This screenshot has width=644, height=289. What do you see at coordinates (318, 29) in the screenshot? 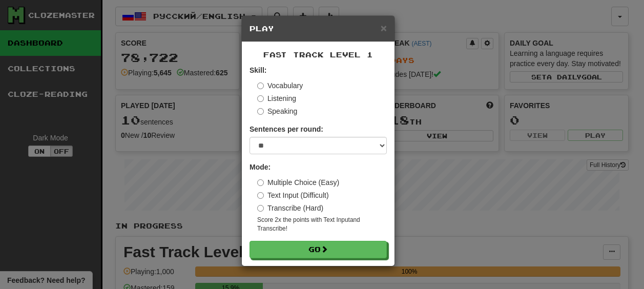
I see `h5: Play` at bounding box center [318, 29].